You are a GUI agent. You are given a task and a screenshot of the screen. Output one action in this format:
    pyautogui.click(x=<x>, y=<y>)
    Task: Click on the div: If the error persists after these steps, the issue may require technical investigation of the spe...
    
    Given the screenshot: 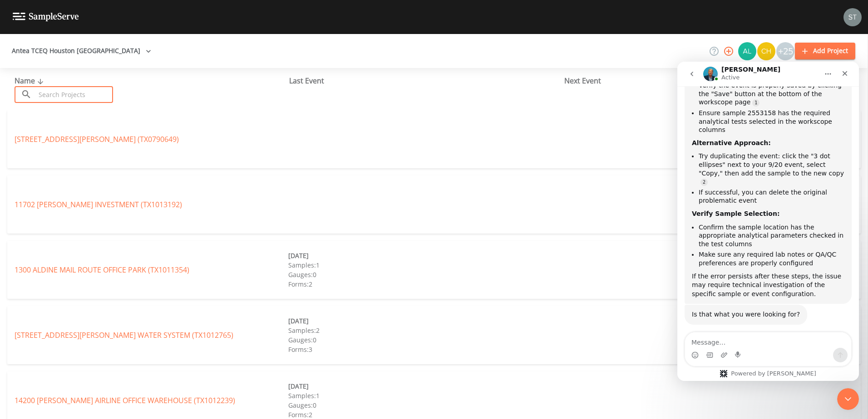 What is the action you would take?
    pyautogui.click(x=91, y=223)
    